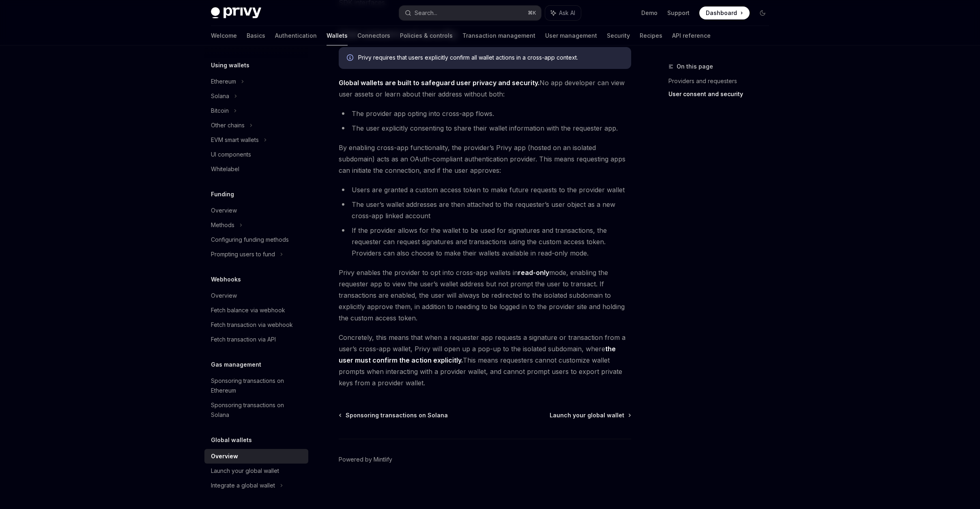 This screenshot has width=980, height=509. I want to click on a: Policies & controls, so click(426, 35).